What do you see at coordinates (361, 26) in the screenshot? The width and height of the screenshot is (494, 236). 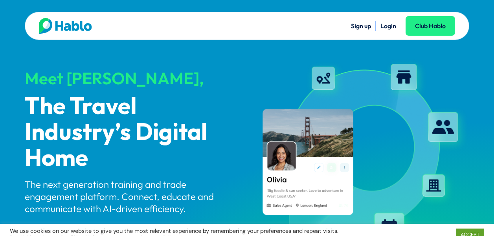 I see `a: Sign up` at bounding box center [361, 26].